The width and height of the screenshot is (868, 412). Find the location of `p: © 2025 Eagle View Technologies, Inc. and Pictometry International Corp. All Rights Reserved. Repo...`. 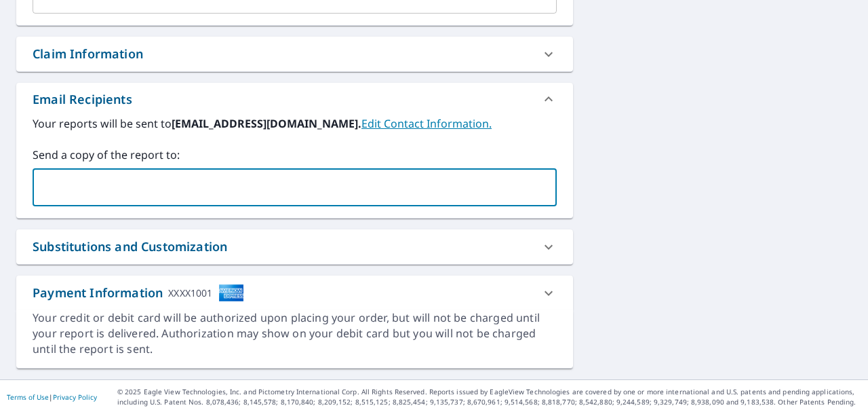

p: © 2025 Eagle View Technologies, Inc. and Pictometry International Corp. All Rights Reserved. Repo... is located at coordinates (489, 397).